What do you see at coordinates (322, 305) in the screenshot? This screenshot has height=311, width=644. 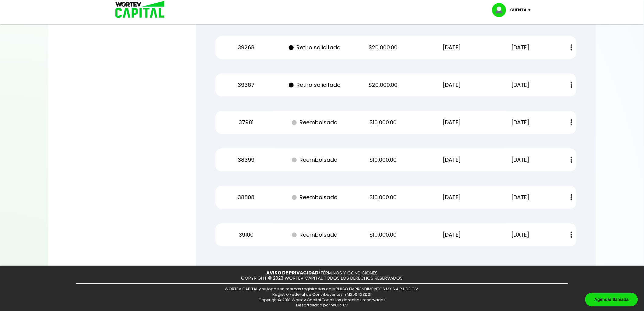 I see `span: Desarrollado por WORTEV` at bounding box center [322, 305].